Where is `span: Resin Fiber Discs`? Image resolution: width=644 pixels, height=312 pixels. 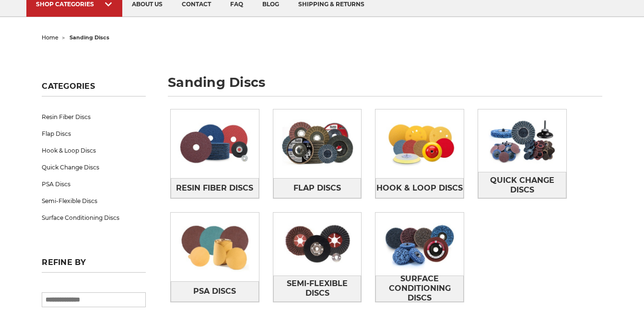 span: Resin Fiber Discs is located at coordinates (214, 188).